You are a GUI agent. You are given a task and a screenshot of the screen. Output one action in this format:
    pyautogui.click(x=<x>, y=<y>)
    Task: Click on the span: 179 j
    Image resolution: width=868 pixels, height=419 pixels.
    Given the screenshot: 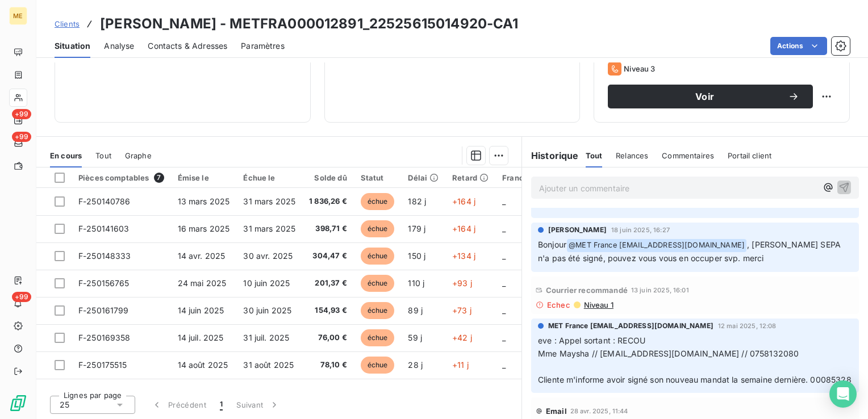 What is the action you would take?
    pyautogui.click(x=417, y=228)
    